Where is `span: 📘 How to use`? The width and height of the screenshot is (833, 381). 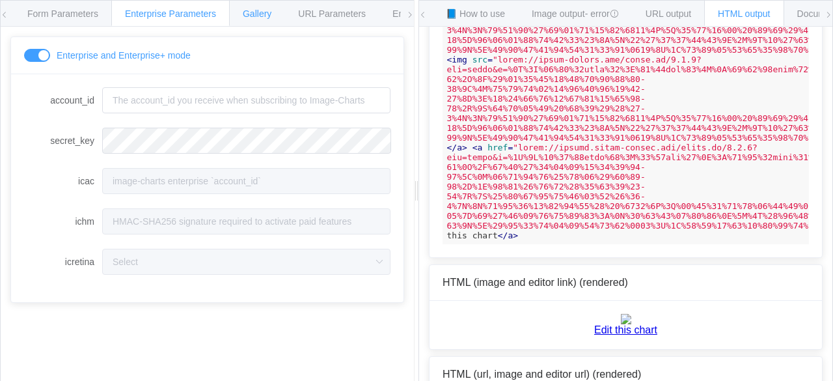 span: 📘 How to use is located at coordinates (475, 14).